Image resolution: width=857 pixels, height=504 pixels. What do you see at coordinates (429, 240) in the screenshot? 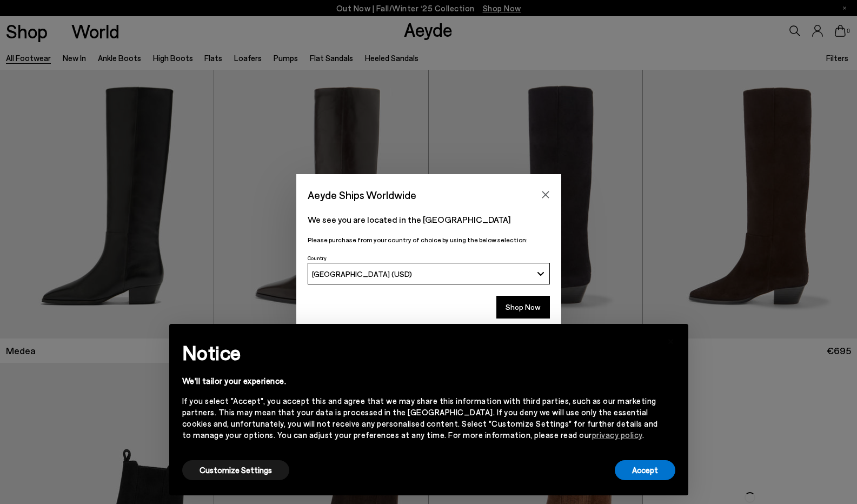
I see `p: Please purchase from your country of choice by using the below selection:` at bounding box center [429, 240].